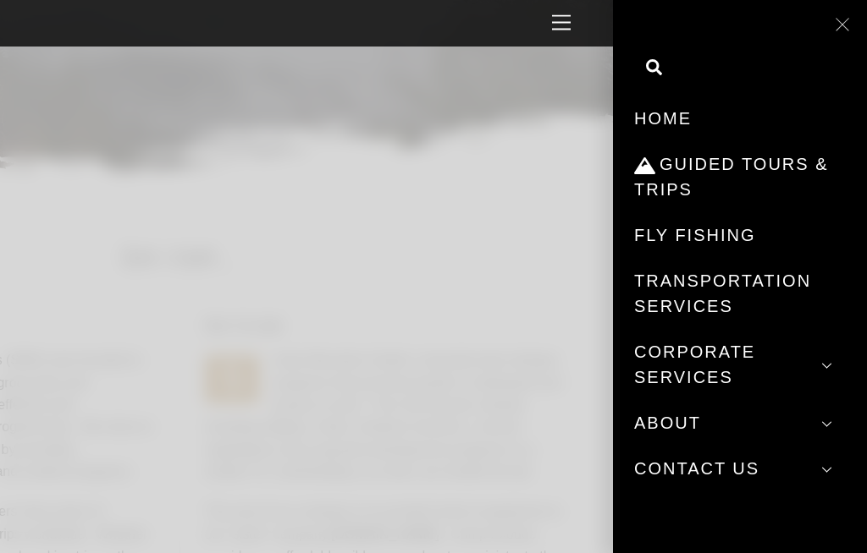 The width and height of the screenshot is (867, 553). I want to click on a: Search, so click(653, 67).